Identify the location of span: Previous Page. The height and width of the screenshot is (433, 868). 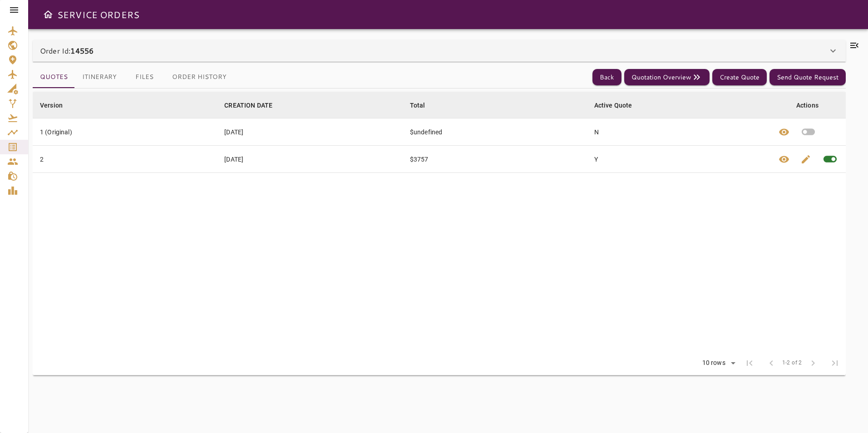
(771, 363).